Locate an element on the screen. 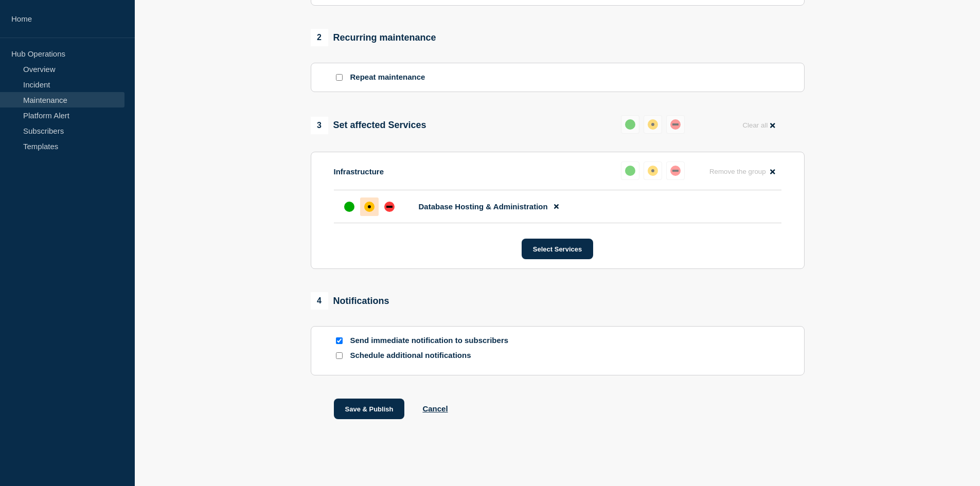 The image size is (980, 486). input: Schedule additional notifications is located at coordinates (339, 355).